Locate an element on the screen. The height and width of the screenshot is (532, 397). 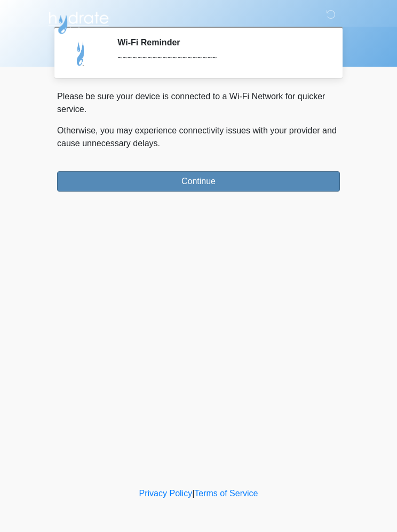
p: Otherwise, you may experience connectivity issues with your provider and cause unnecessary delays is located at coordinates (198, 137).